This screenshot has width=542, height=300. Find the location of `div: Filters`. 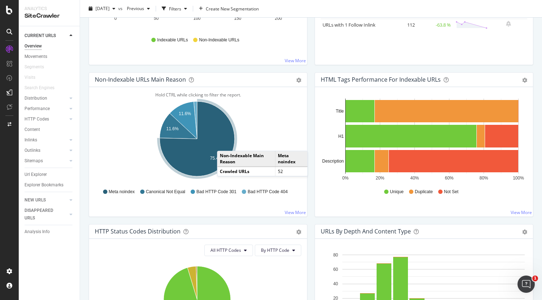

div: Filters is located at coordinates (175, 8).